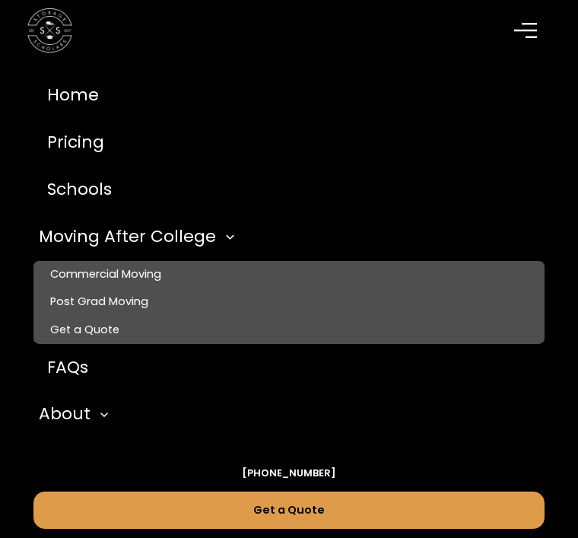 This screenshot has height=538, width=578. Describe the element at coordinates (528, 30) in the screenshot. I see `div: menu` at that location.